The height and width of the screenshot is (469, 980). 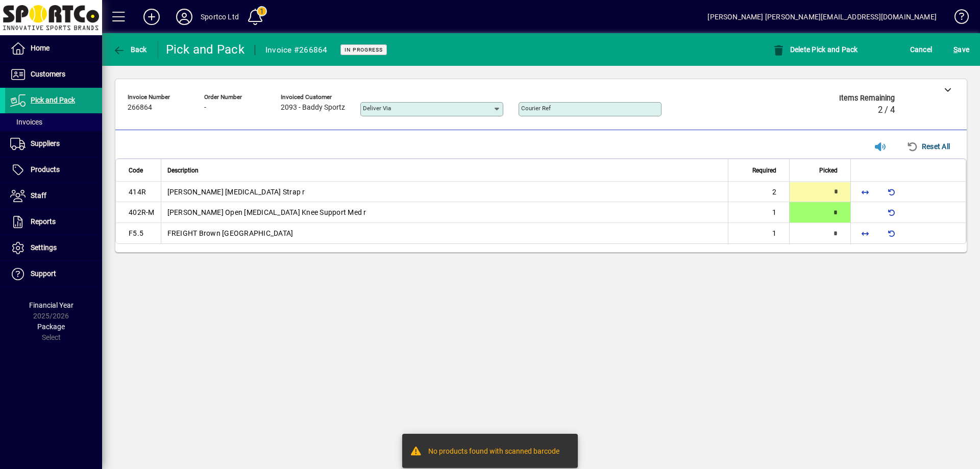 I want to click on div: Pick and Pack, so click(x=205, y=49).